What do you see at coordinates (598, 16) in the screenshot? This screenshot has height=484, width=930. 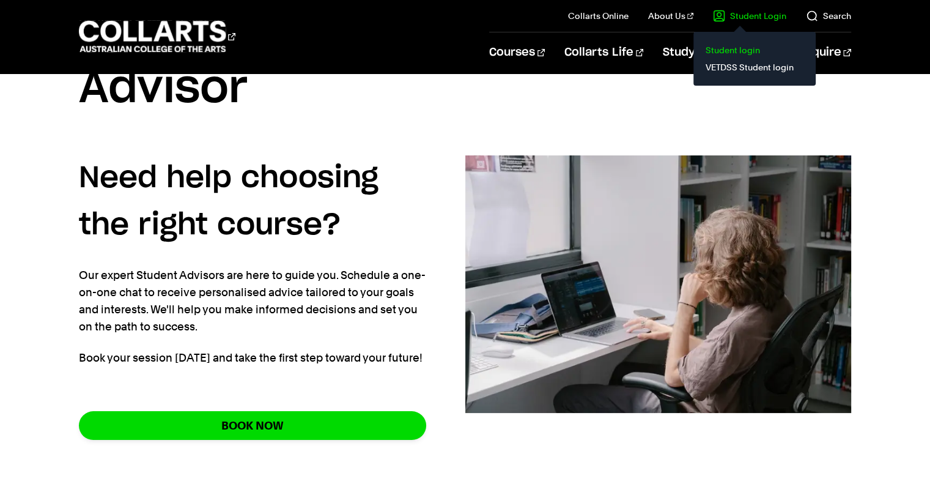 I see `a: Collarts Online` at bounding box center [598, 16].